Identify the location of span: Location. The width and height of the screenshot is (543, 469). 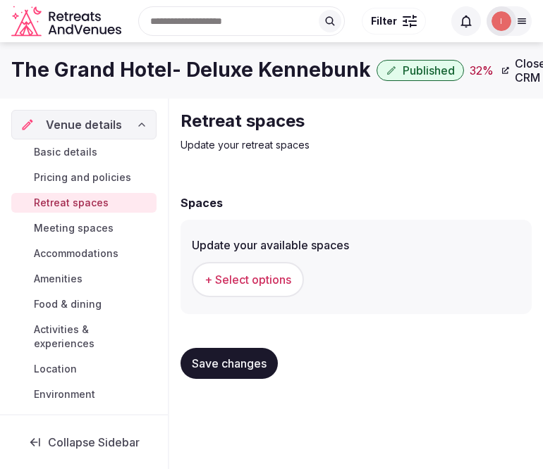
(55, 369).